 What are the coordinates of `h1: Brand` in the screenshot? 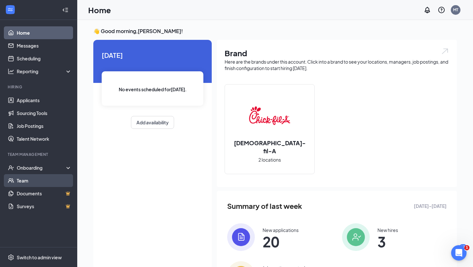 It's located at (337, 53).